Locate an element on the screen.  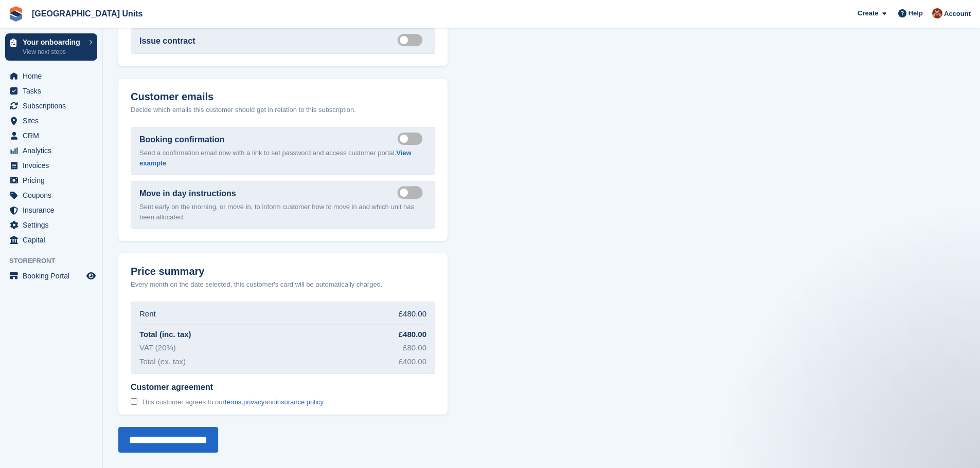
a: insurance policy is located at coordinates (299, 402).